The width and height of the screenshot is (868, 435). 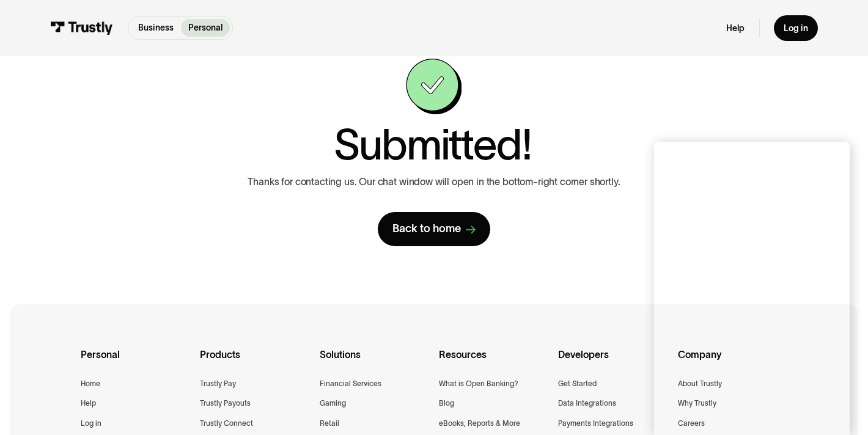 I want to click on div: Help, so click(x=88, y=404).